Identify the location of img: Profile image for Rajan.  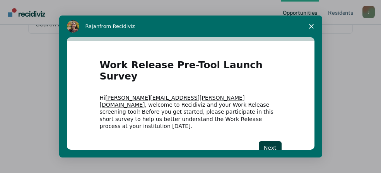
(73, 26).